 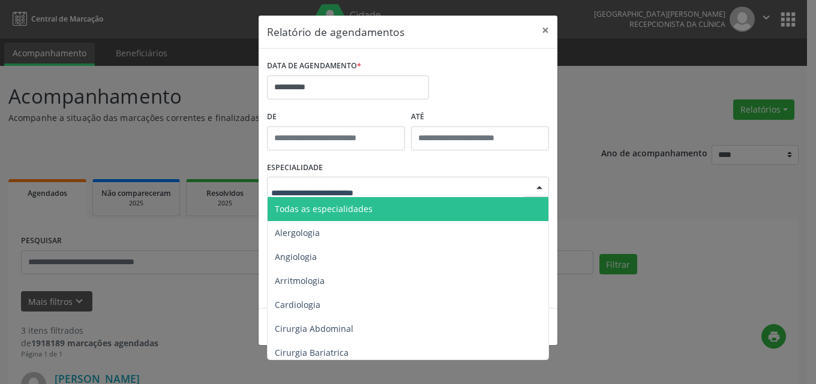 I want to click on h5: Relatório de agendamentos, so click(x=335, y=32).